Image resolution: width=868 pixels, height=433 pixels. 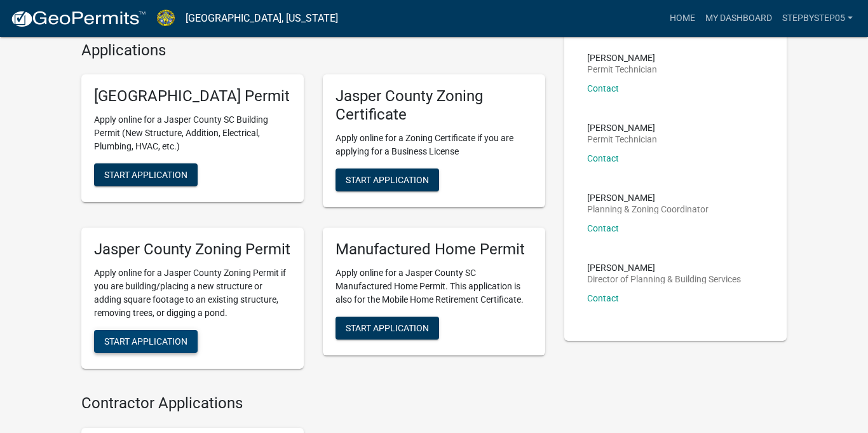 What do you see at coordinates (166, 18) in the screenshot?
I see `img: Jasper County, South Carolina` at bounding box center [166, 18].